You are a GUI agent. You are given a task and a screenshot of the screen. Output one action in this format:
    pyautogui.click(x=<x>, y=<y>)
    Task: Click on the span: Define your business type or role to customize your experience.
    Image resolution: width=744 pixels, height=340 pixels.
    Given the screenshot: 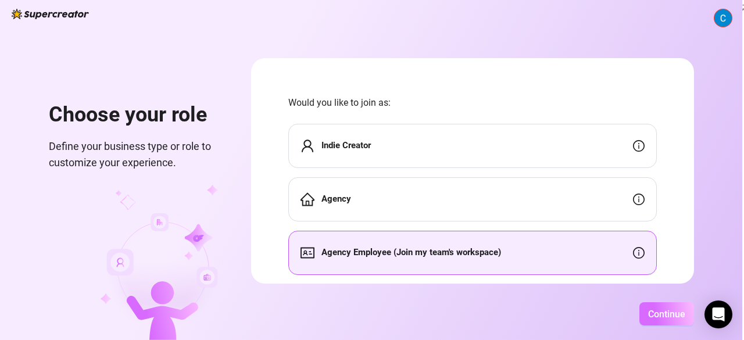 What is the action you would take?
    pyautogui.click(x=136, y=155)
    